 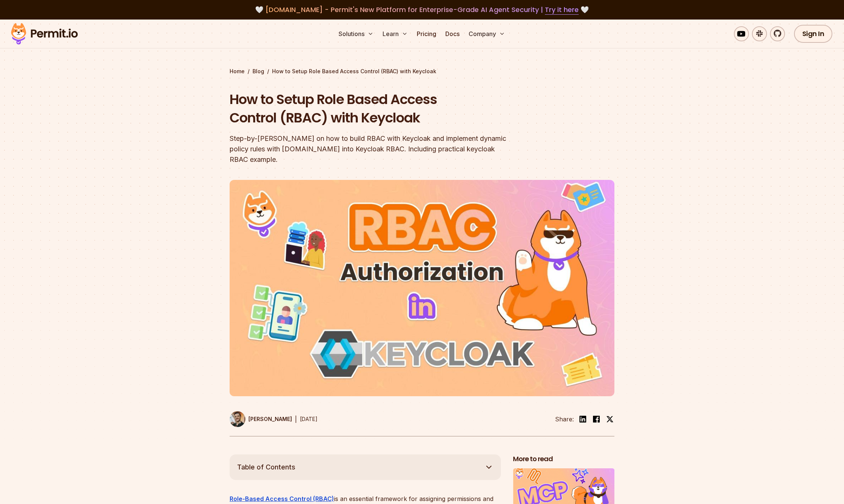 I want to click on button: Table of Contents, so click(x=366, y=467).